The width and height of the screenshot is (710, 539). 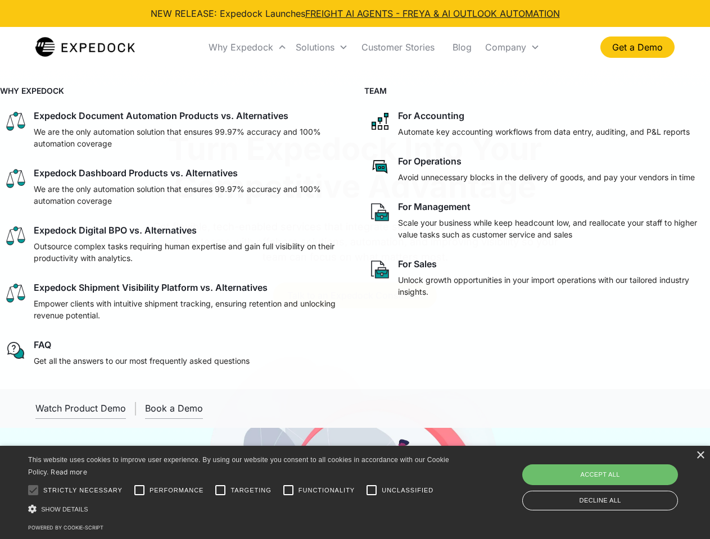 I want to click on span: Targeting, so click(x=251, y=490).